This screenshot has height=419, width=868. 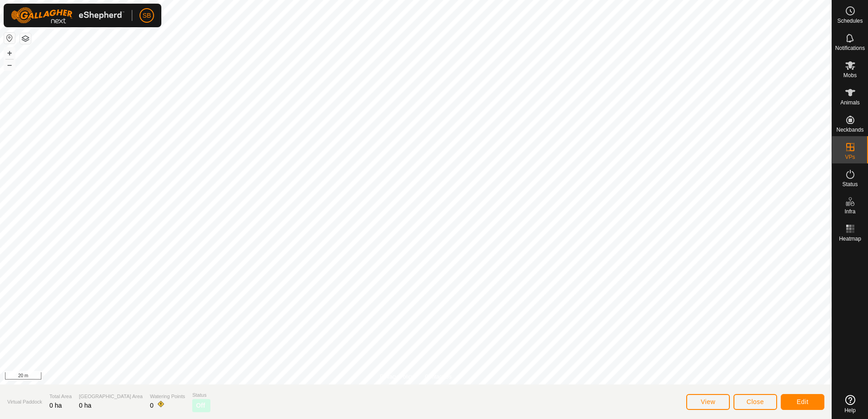 What do you see at coordinates (802, 402) in the screenshot?
I see `span: Edit` at bounding box center [802, 402].